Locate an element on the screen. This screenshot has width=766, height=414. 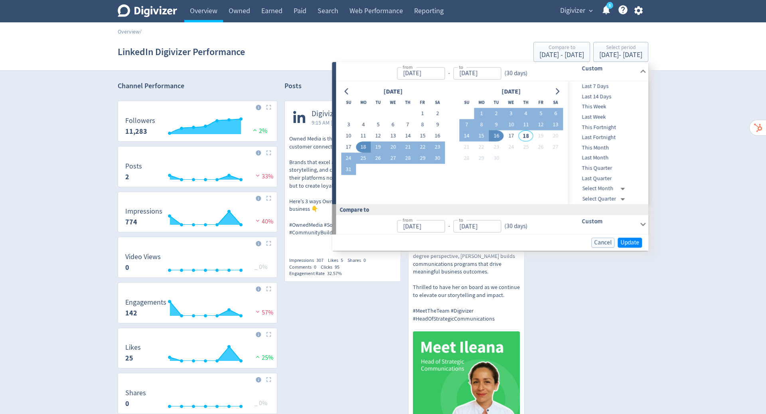
h6: Custom is located at coordinates (609, 221).